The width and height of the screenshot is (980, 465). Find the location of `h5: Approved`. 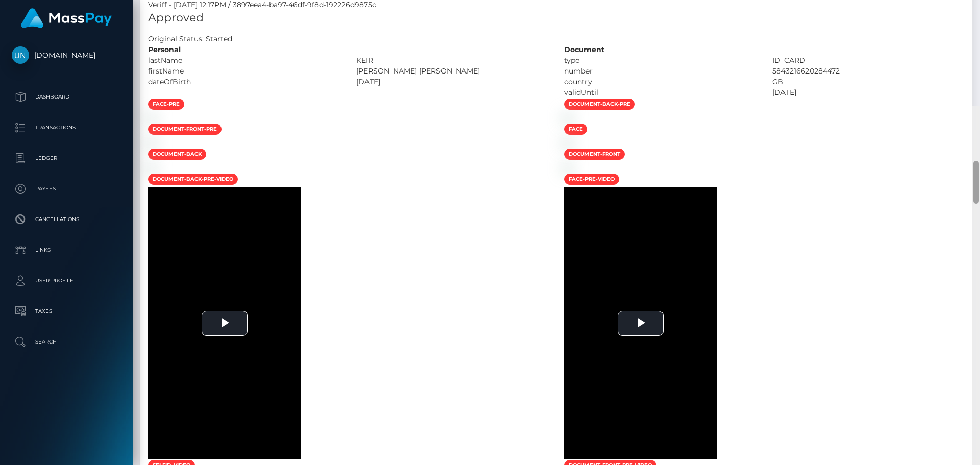

h5: Approved is located at coordinates (556, 18).